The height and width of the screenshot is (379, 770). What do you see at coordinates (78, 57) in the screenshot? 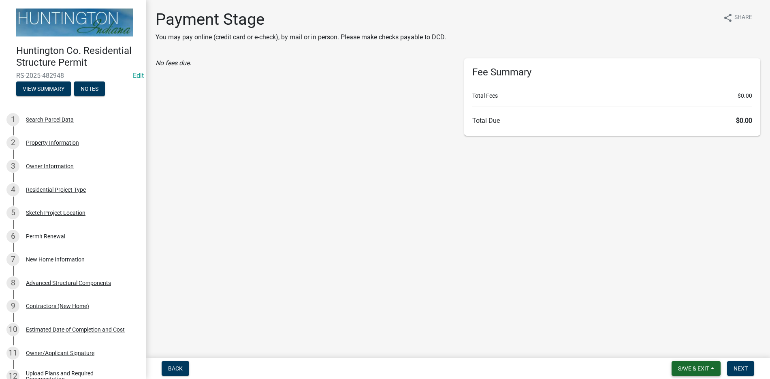
I see `h4: Huntington Co. Residential Structure Permit` at bounding box center [78, 57].